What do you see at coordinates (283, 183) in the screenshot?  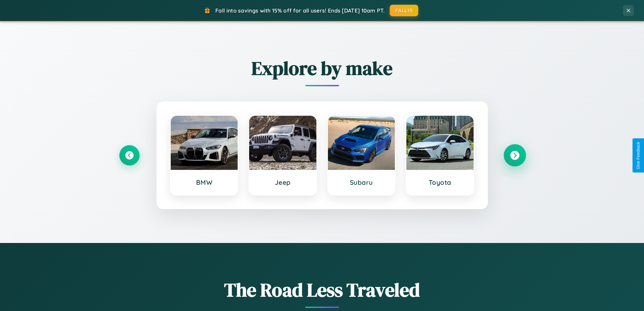 I see `h3: Jeep` at bounding box center [283, 183].